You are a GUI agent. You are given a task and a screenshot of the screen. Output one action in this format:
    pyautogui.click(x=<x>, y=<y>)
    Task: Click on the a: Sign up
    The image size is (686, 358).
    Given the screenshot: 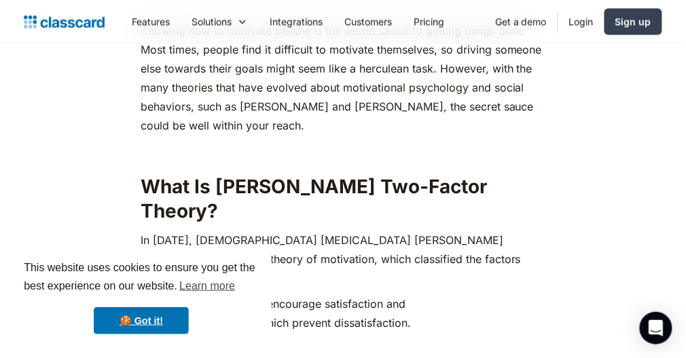 What is the action you would take?
    pyautogui.click(x=633, y=21)
    